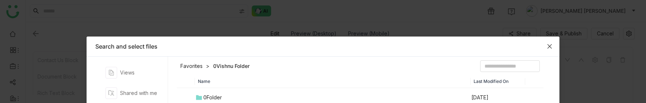 The image size is (646, 103). I want to click on th: Last Modified On, so click(498, 81).